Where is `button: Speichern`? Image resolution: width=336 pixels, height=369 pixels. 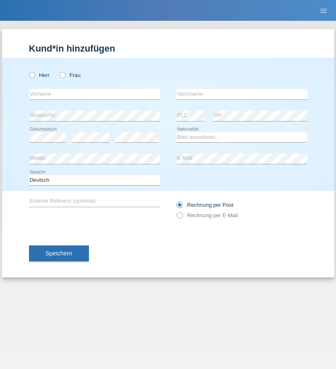 button: Speichern is located at coordinates (59, 253).